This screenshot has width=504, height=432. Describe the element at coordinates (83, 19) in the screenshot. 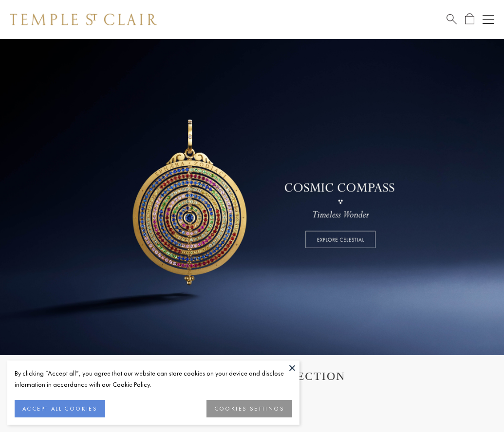

I see `img: Temple St. Clair` at that location.